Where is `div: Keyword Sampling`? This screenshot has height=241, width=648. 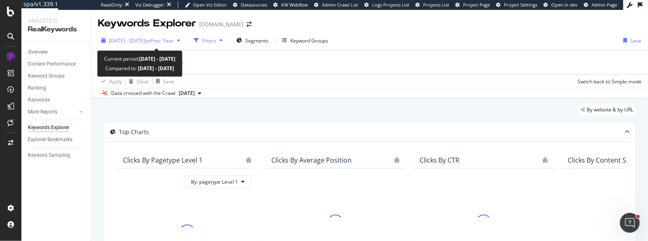 div: Keyword Sampling is located at coordinates (49, 155).